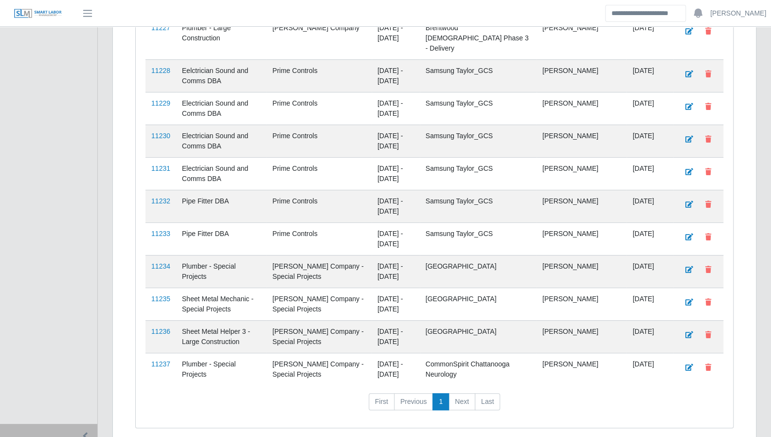  What do you see at coordinates (160, 266) in the screenshot?
I see `a: 11234` at bounding box center [160, 266].